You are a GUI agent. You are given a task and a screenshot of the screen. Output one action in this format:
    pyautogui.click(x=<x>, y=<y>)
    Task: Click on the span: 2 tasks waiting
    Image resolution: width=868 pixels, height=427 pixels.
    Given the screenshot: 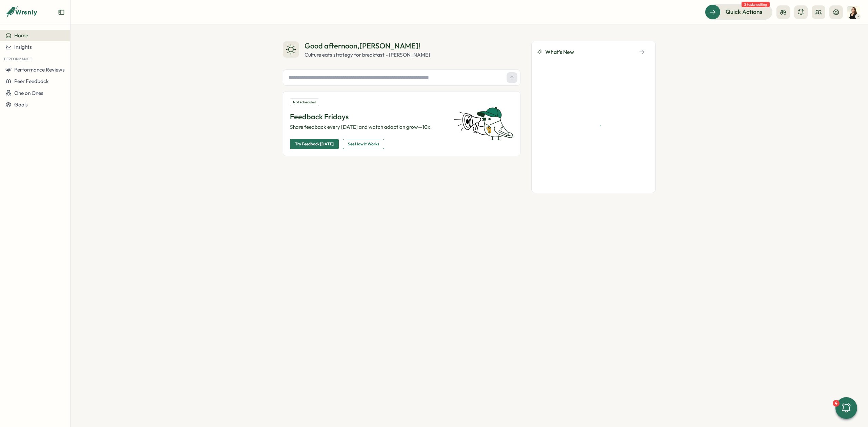 What is the action you would take?
    pyautogui.click(x=755, y=4)
    